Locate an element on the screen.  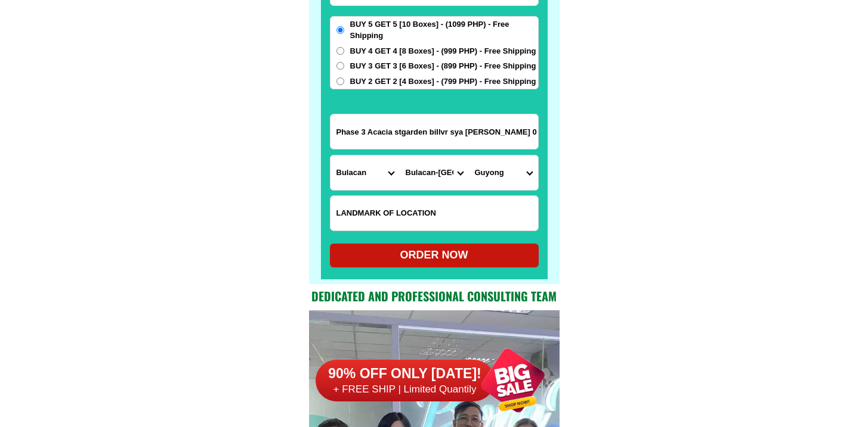
input: BUY 3 GET 3 [6 Boxes] - (899 PHP) - Free Shipping is located at coordinates (340, 66).